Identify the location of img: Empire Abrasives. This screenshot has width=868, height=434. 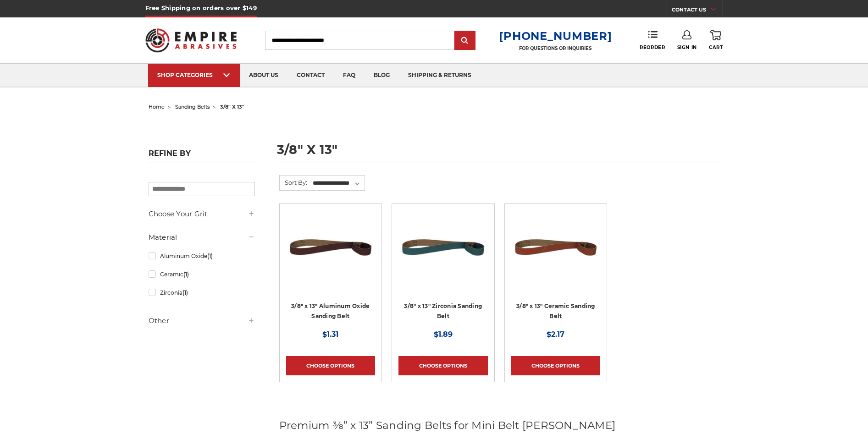
(192, 40).